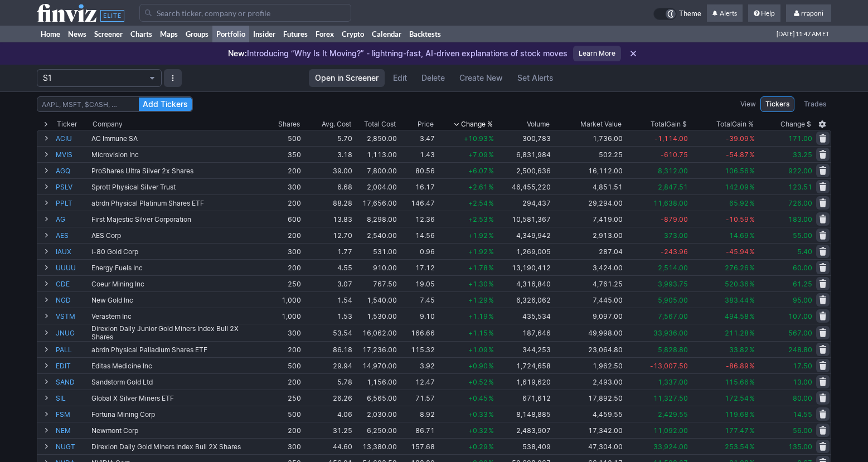 The image size is (868, 462). Describe the element at coordinates (73, 398) in the screenshot. I see `a: SIL` at that location.